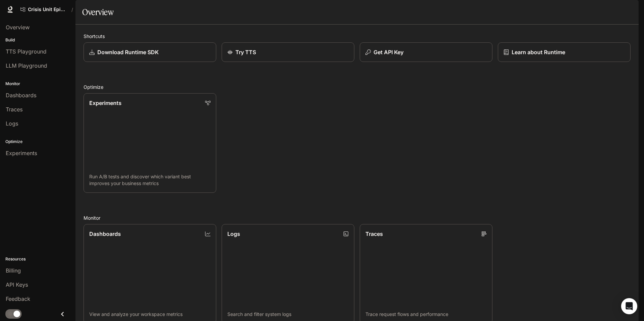 This screenshot has width=644, height=321. Describe the element at coordinates (357, 218) in the screenshot. I see `h2: Monitor` at that location.